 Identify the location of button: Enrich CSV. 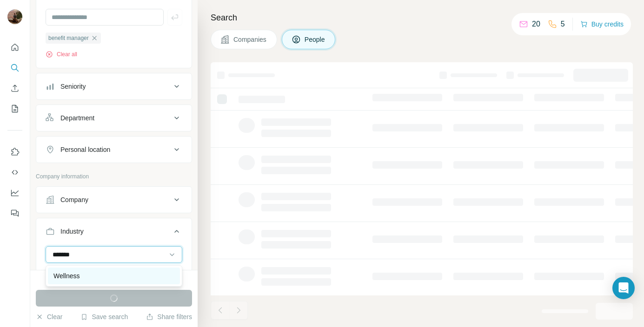
(15, 89).